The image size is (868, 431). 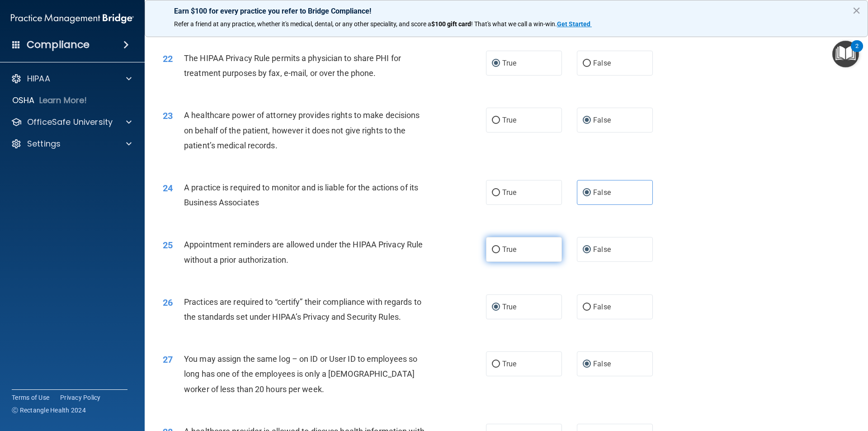 I want to click on span: A practice is required to monitor and is liable for the actions of its Business Associates, so click(x=301, y=195).